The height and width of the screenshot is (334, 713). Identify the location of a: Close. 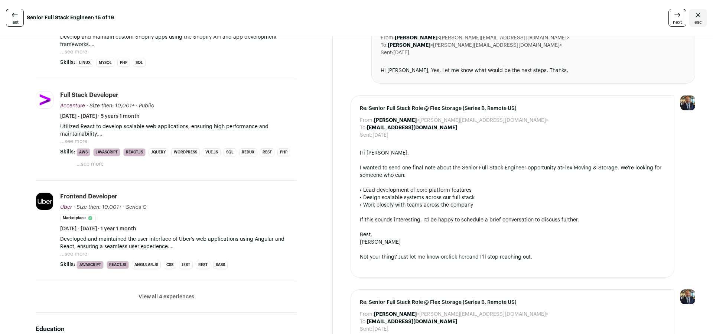
(699, 18).